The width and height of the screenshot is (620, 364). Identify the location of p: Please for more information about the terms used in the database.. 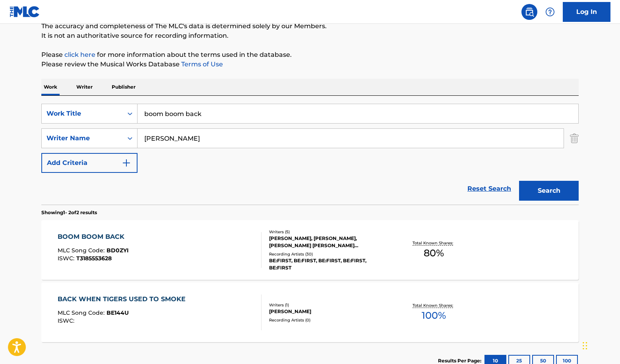
(310, 55).